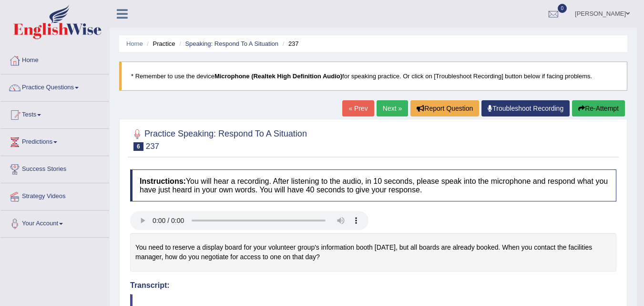 This screenshot has height=306, width=644. Describe the element at coordinates (55, 223) in the screenshot. I see `a: Your Account` at that location.